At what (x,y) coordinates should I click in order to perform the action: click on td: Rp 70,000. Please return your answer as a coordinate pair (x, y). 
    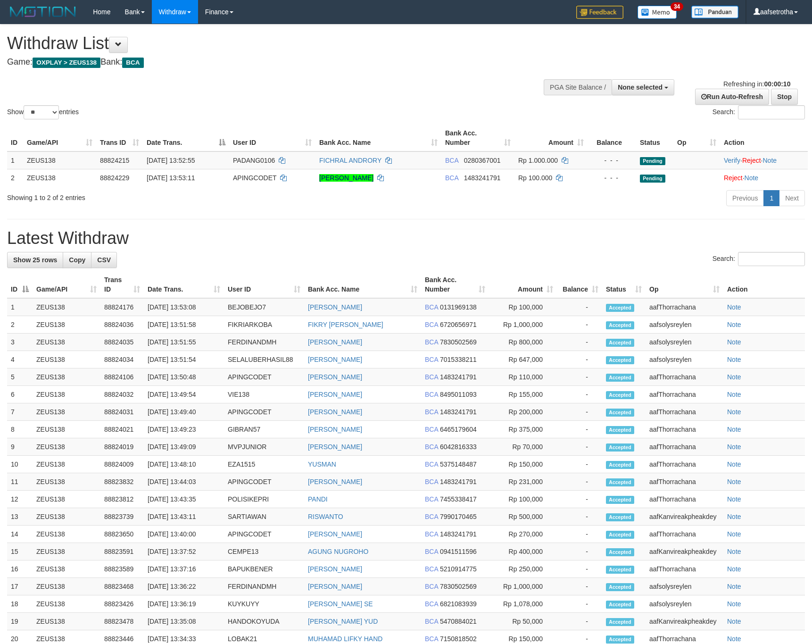
    Looking at the image, I should click on (523, 447).